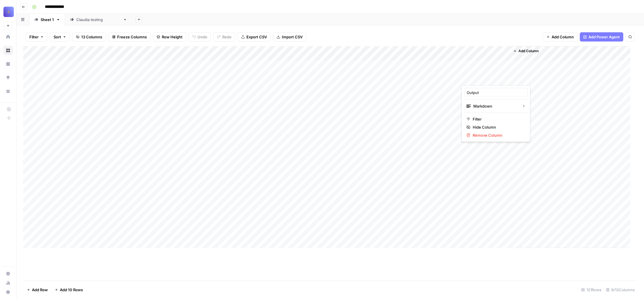 The image size is (644, 299). Describe the element at coordinates (8, 283) in the screenshot. I see `a: Usage` at that location.